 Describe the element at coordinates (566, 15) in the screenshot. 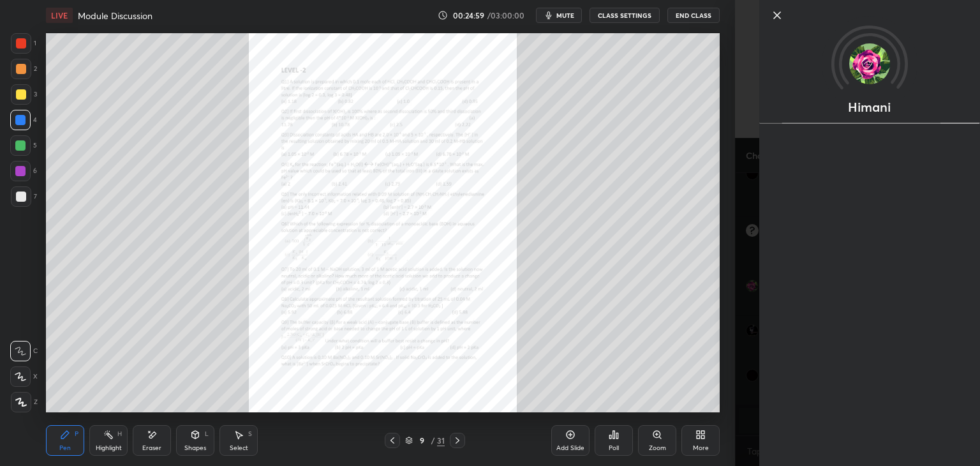

I see `span: mute` at that location.